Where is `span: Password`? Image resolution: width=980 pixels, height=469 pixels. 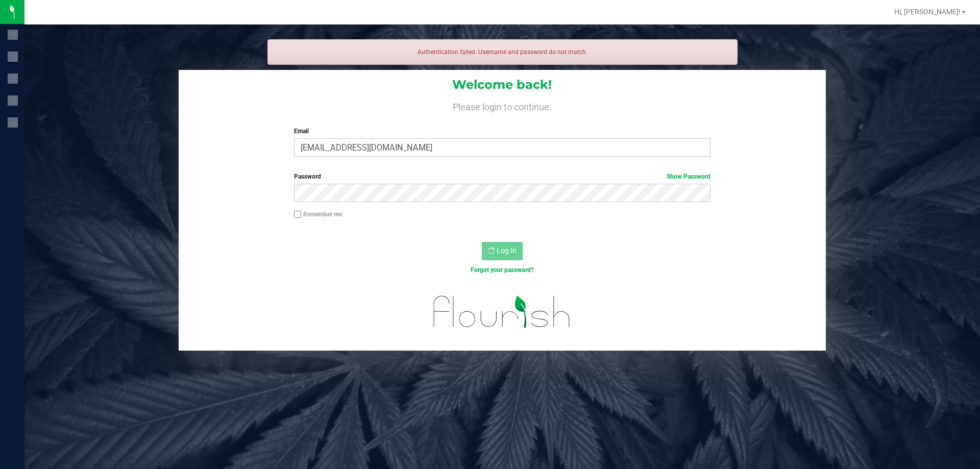
span: Password is located at coordinates (307, 177).